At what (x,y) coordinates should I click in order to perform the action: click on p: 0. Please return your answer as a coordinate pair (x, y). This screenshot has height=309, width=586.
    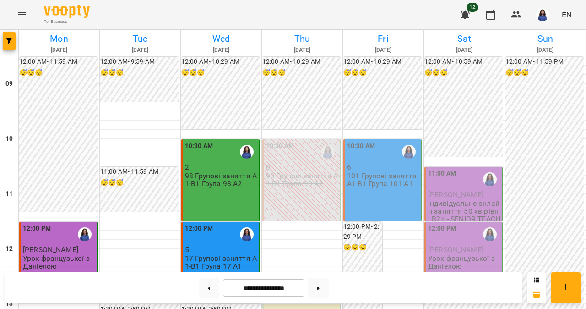
    Looking at the image, I should click on (302, 167).